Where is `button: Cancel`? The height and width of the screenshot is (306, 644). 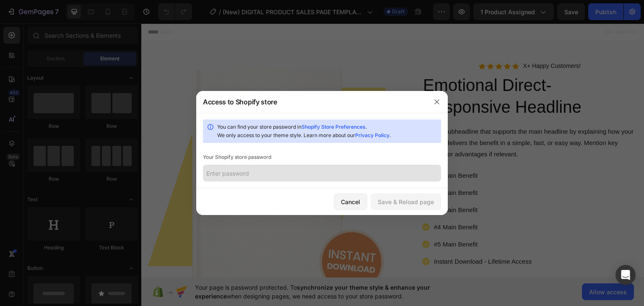
button: Cancel is located at coordinates (350, 202).